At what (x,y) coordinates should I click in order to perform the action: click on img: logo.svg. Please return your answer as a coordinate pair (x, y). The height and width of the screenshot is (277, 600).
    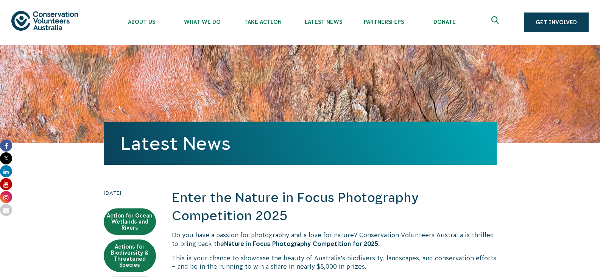
    Looking at the image, I should click on (45, 20).